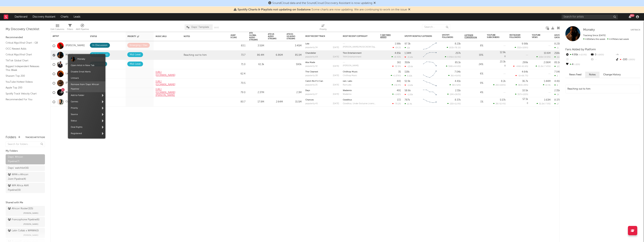  I want to click on span: -7.45 %, so click(546, 67).